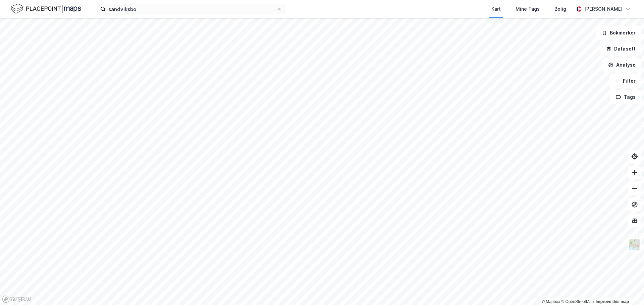 This screenshot has width=644, height=305. Describe the element at coordinates (619, 33) in the screenshot. I see `button: Bokmerker` at that location.